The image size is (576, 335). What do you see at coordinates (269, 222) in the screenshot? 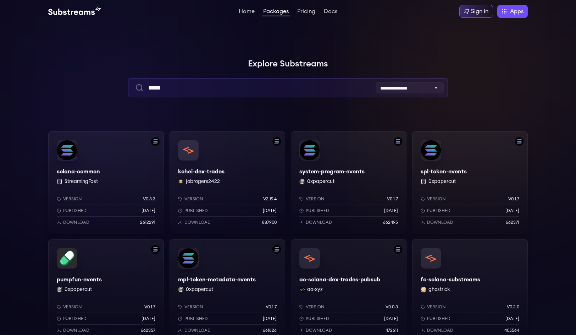
I see `p: 887900` at bounding box center [269, 222].